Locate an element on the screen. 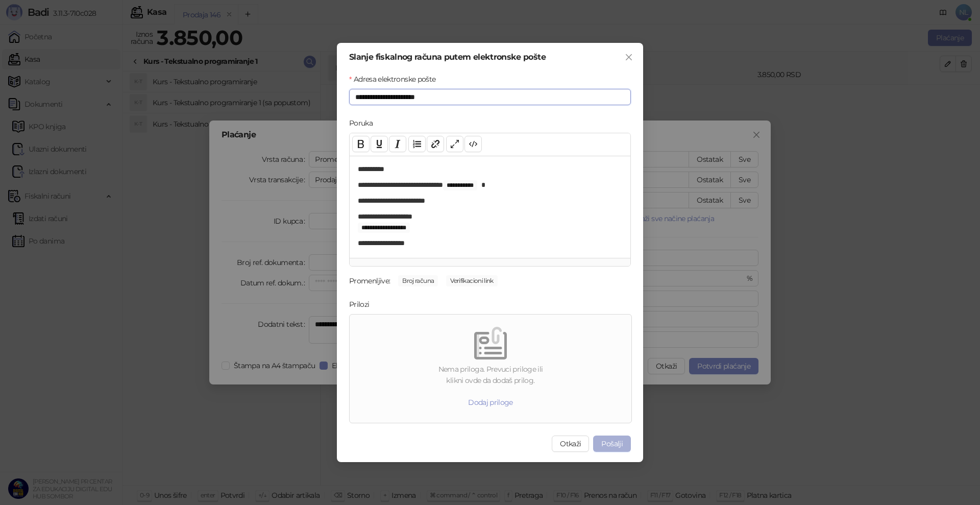 This screenshot has height=505, width=980. label: Adresa elektronske pošte is located at coordinates (396, 79).